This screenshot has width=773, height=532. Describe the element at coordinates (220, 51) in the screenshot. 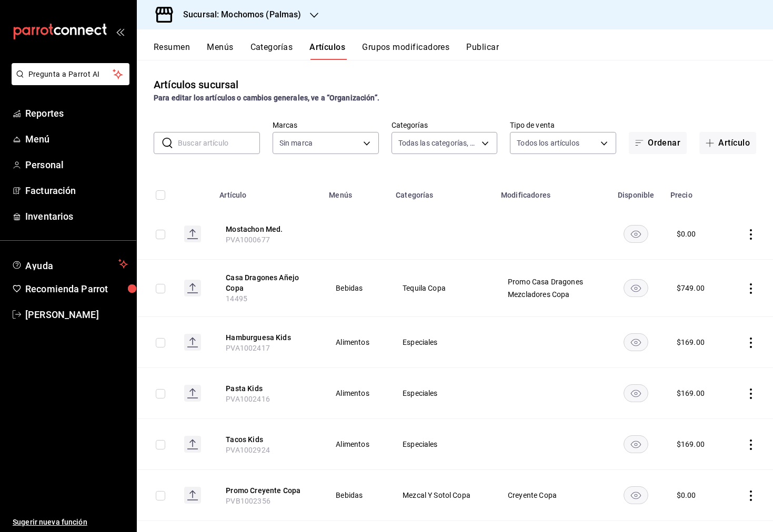

I see `button: Menús` at that location.